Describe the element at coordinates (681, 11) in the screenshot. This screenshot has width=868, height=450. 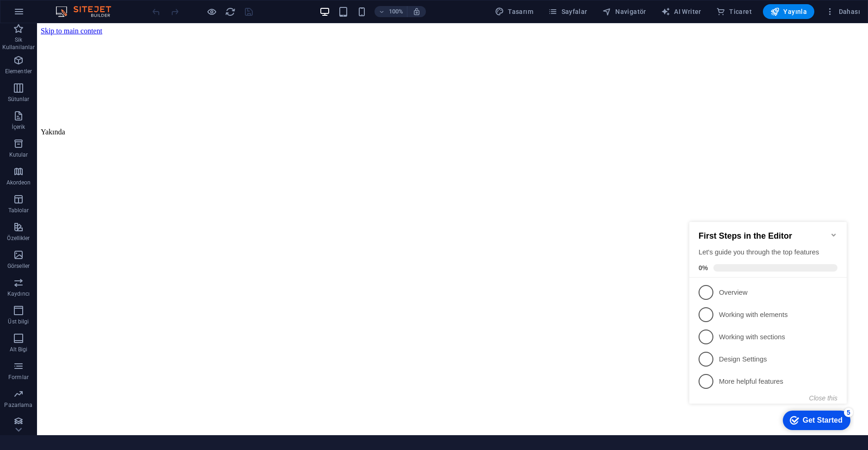
I see `span: AI Writer` at that location.